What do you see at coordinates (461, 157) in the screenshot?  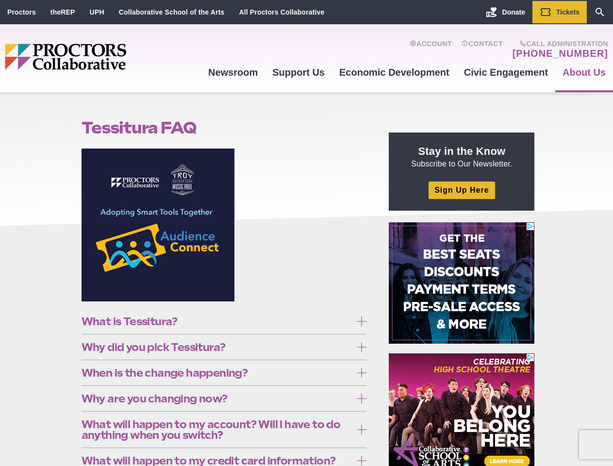 I see `p: Subscribe to Our Newsletter.` at bounding box center [461, 157].